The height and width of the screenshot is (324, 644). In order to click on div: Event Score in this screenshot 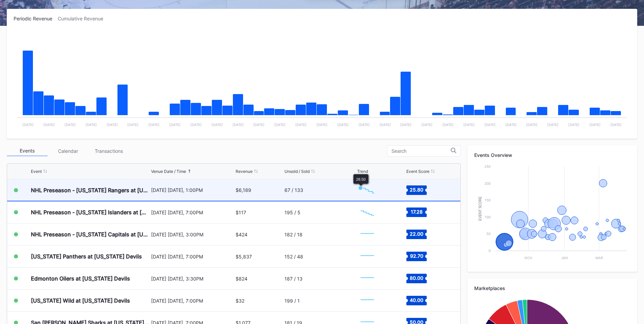, I will do `click(418, 171)`.